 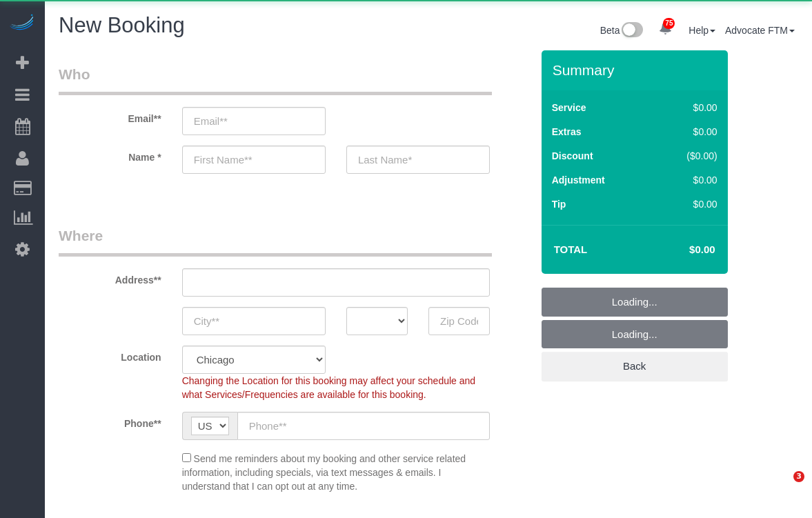 What do you see at coordinates (631, 31) in the screenshot?
I see `img: New interface` at bounding box center [631, 31].